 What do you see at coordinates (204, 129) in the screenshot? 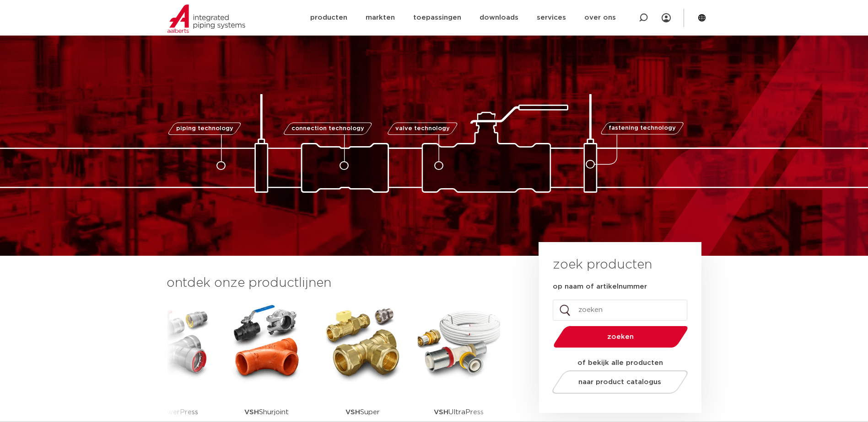
I see `span: piping technology` at bounding box center [204, 129].